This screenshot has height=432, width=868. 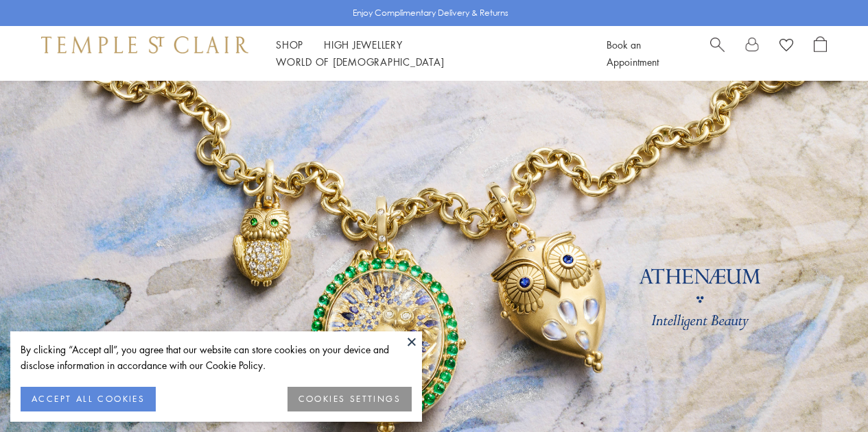 What do you see at coordinates (633, 53) in the screenshot?
I see `a: Book an Appointment` at bounding box center [633, 53].